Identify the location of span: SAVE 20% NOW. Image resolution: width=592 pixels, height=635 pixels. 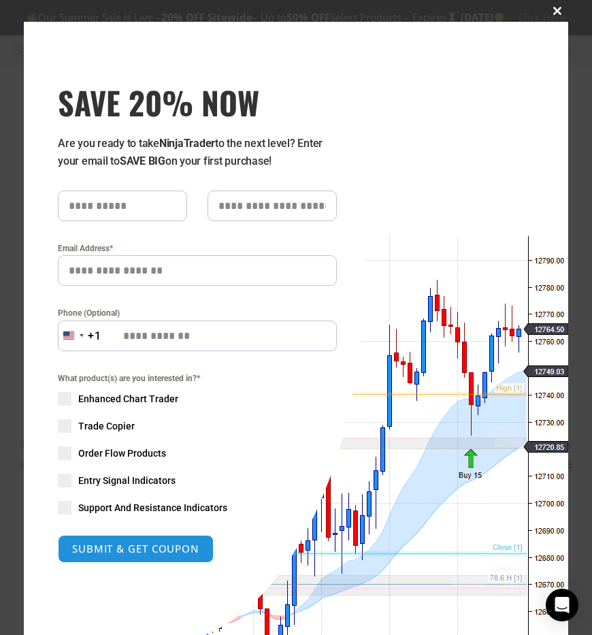
(197, 102).